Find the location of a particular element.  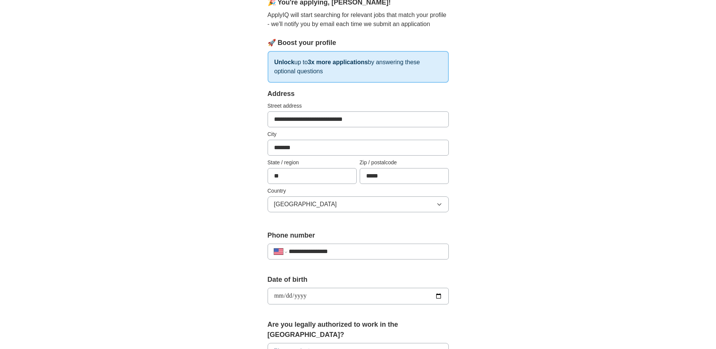

div: 🚀 Boost your profile is located at coordinates (358, 43).